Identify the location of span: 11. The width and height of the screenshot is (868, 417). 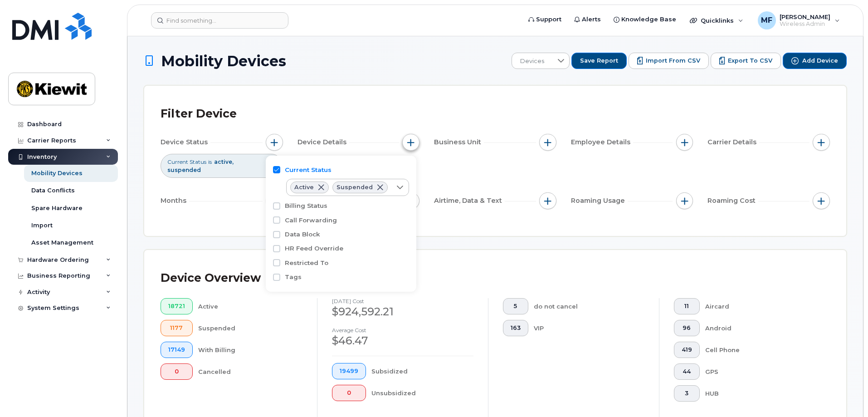
(687, 306).